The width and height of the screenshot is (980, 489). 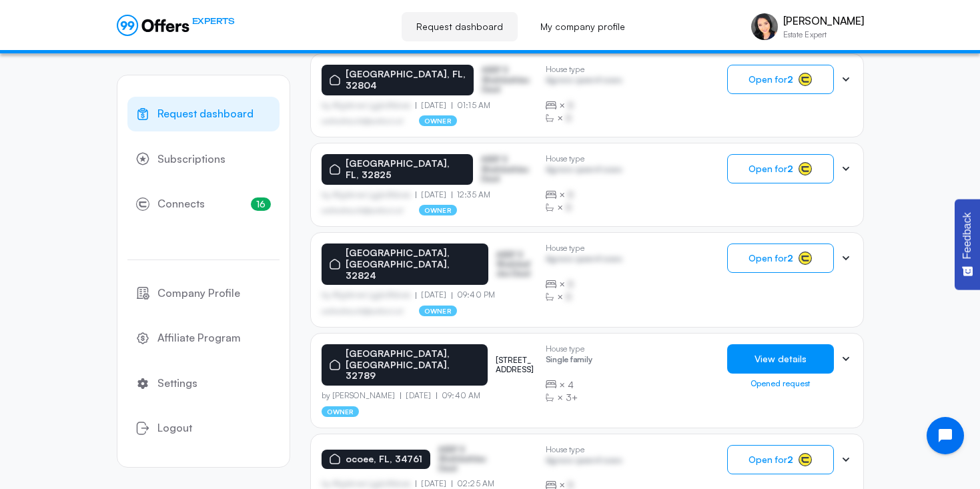 I want to click on span: Connects, so click(x=181, y=204).